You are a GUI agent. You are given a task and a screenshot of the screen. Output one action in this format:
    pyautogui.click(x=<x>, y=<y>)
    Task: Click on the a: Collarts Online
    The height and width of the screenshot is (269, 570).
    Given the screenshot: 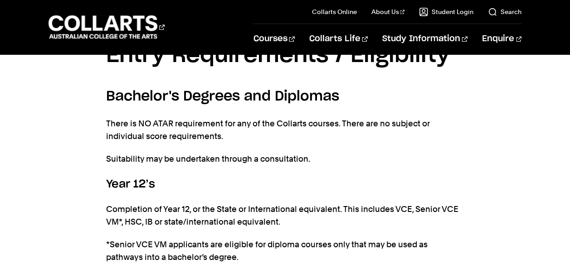 What is the action you would take?
    pyautogui.click(x=334, y=12)
    